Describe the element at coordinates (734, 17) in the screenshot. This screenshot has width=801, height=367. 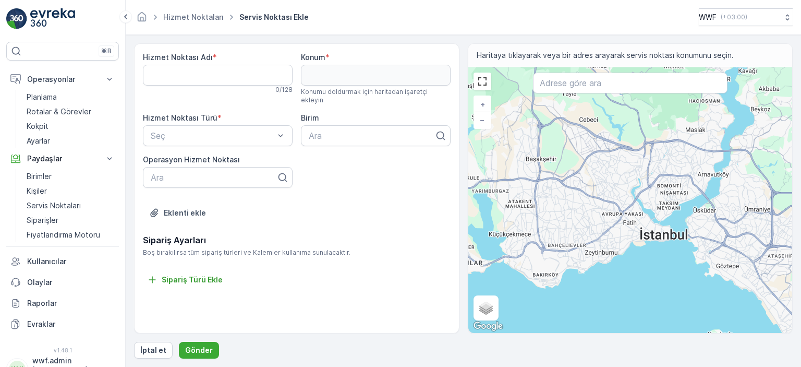
I see `p: ( +03:00 )` at that location.